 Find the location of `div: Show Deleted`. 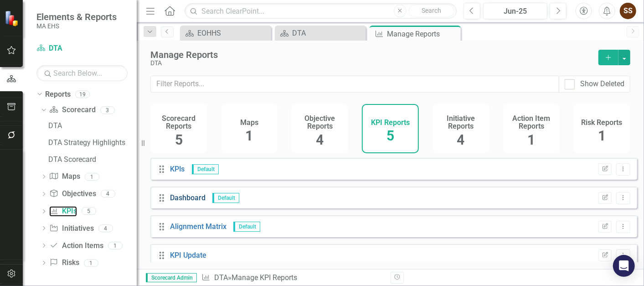

div: Show Deleted is located at coordinates (602, 84).